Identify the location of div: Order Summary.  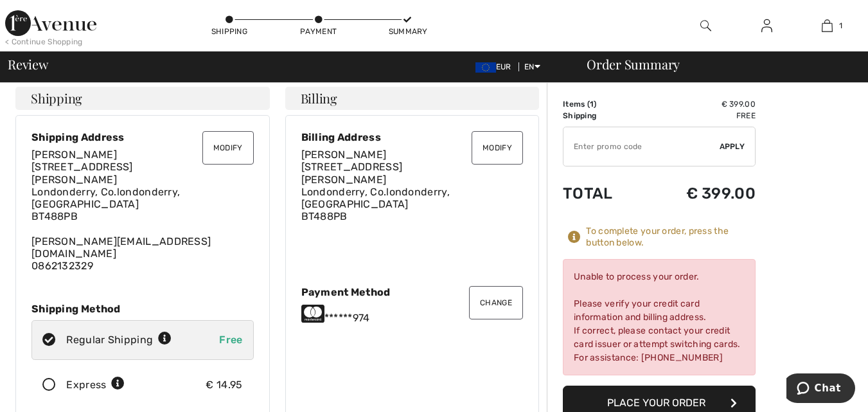
(716, 64).